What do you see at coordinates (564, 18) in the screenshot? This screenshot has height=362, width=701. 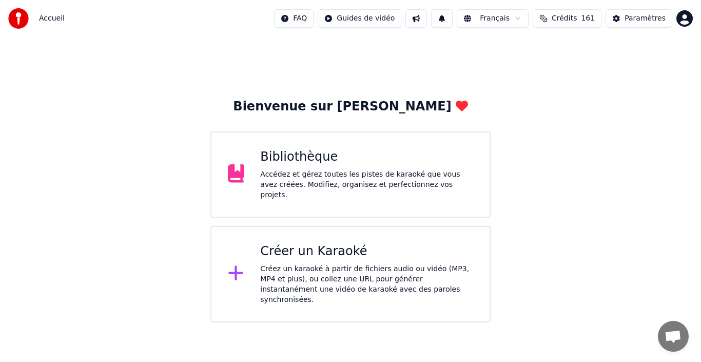 I see `span: Crédits` at bounding box center [564, 18].